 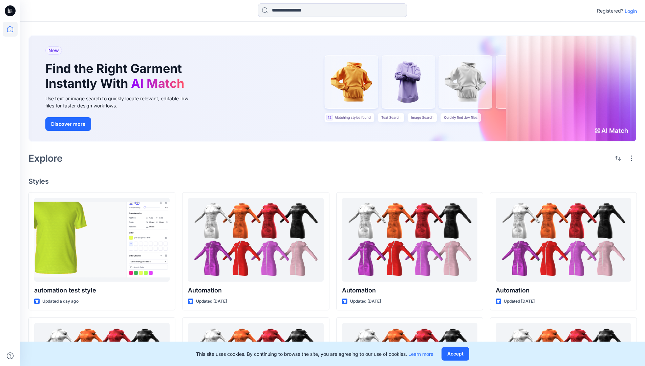 I want to click on p: Login, so click(x=631, y=11).